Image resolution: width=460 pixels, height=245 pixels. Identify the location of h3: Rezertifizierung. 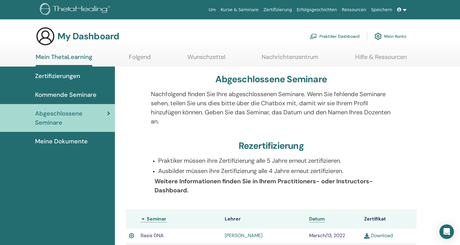
(271, 146).